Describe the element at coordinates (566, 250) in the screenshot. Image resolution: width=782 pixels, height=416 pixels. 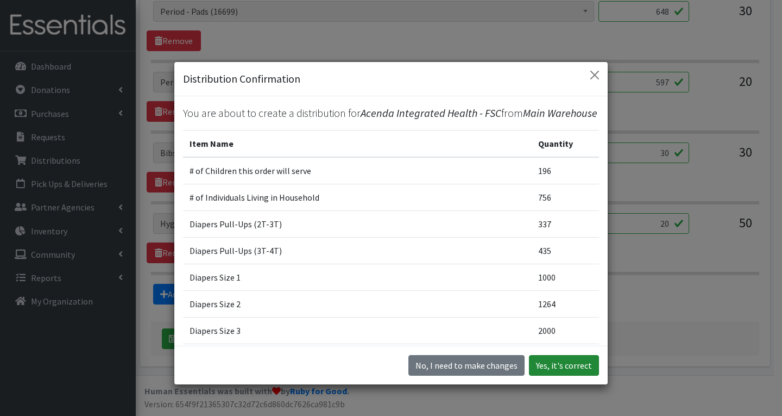
I see `td: 435` at that location.